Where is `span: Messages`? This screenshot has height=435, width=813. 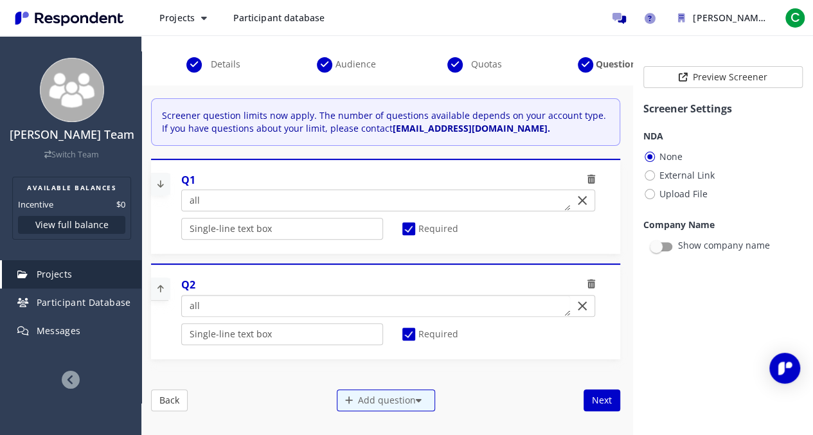
span: Messages is located at coordinates (59, 330).